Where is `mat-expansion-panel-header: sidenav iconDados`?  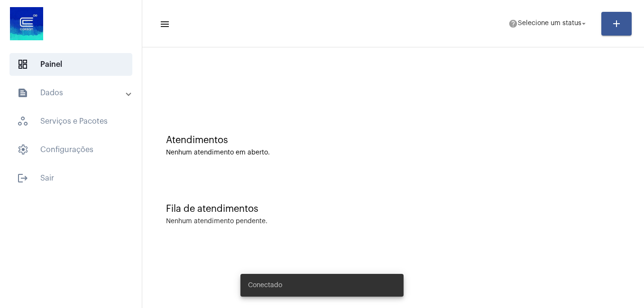 mat-expansion-panel-header: sidenav iconDados is located at coordinates (74, 93).